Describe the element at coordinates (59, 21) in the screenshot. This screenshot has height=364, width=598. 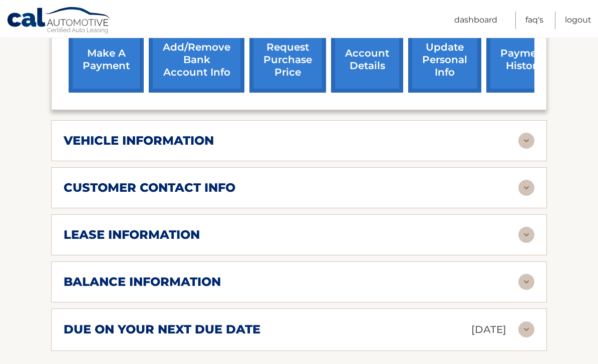
I see `a: Cal Automotive` at that location.